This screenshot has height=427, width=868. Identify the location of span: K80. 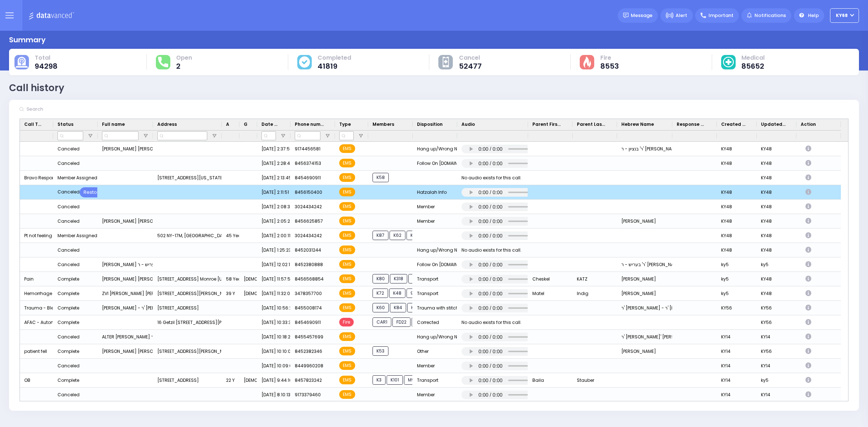
(381, 279).